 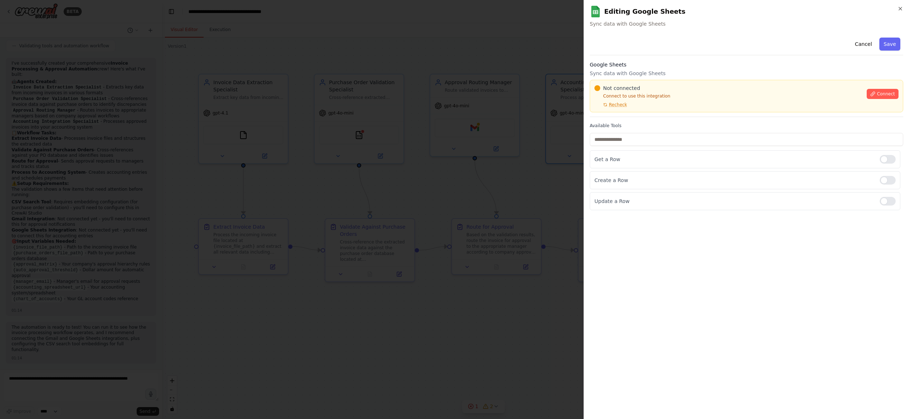 I want to click on p: Update a Row, so click(x=734, y=201).